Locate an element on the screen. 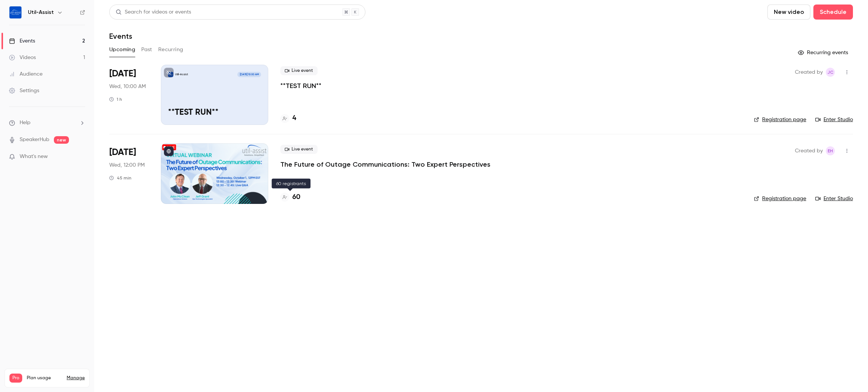  button: Schedule is located at coordinates (832, 12).